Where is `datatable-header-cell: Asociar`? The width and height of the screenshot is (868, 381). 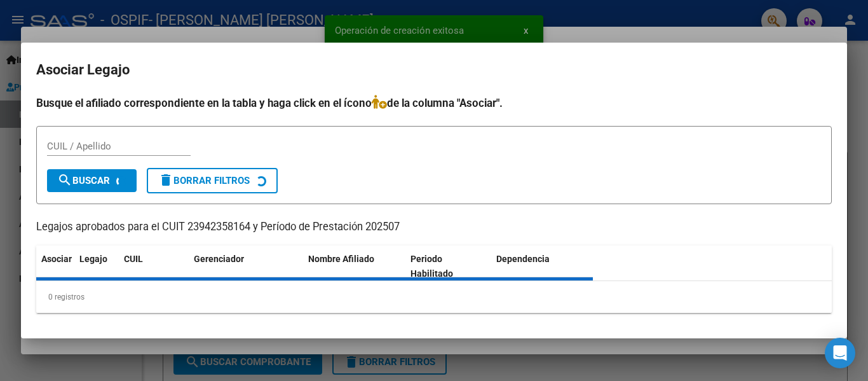 datatable-header-cell: Asociar is located at coordinates (55, 266).